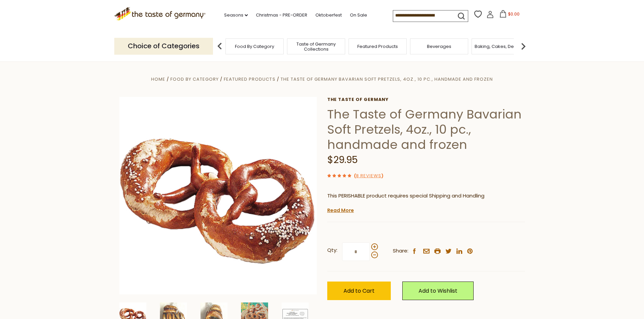 Image resolution: width=644 pixels, height=319 pixels. Describe the element at coordinates (439, 46) in the screenshot. I see `a: Beverages` at that location.